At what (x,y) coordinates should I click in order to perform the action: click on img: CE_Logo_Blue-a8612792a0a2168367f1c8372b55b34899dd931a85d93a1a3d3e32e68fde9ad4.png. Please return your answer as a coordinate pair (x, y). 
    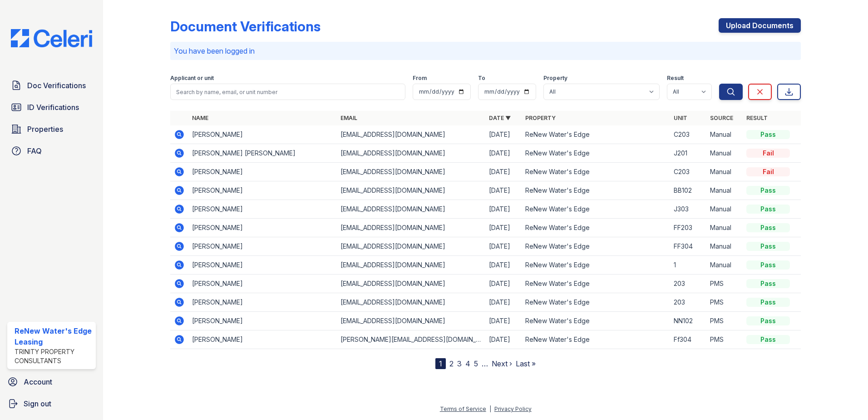
    Looking at the image, I should click on (51, 38).